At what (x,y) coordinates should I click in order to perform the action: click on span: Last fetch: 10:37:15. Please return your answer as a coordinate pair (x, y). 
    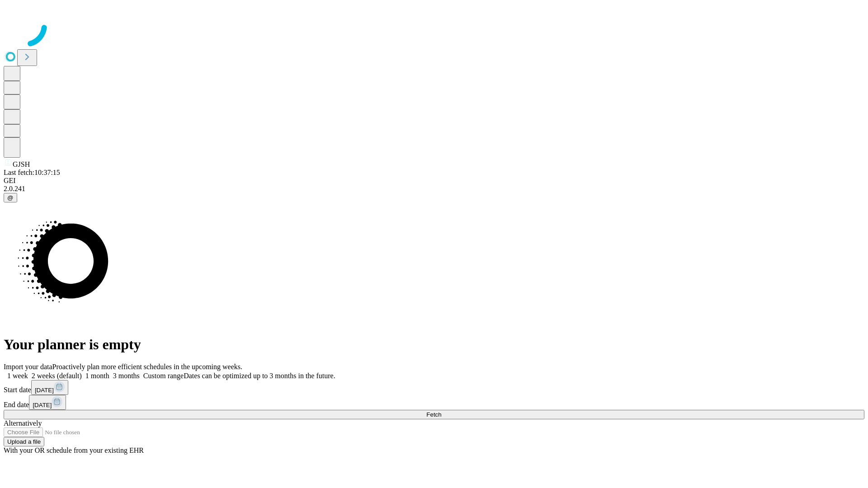
    Looking at the image, I should click on (31, 172).